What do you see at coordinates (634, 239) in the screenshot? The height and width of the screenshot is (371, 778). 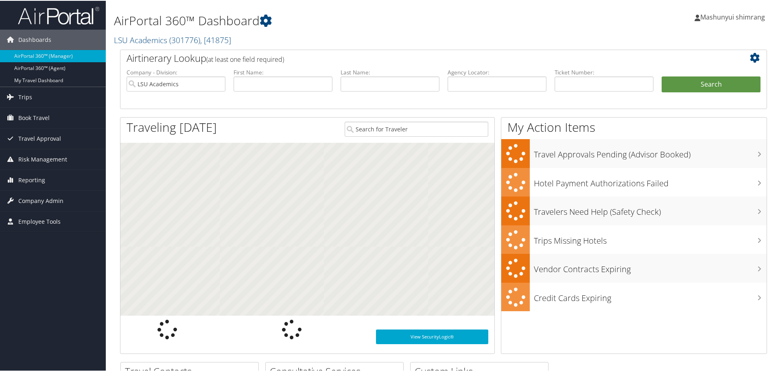 I see `a: Trips Missing Hotels` at bounding box center [634, 239].